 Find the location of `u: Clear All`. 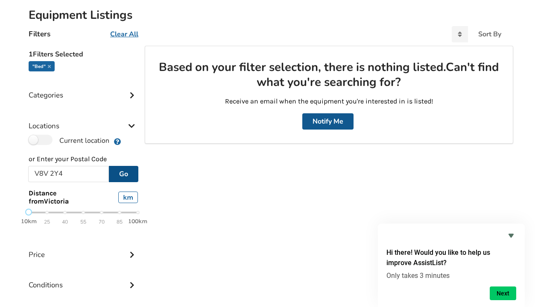

u: Clear All is located at coordinates (124, 34).